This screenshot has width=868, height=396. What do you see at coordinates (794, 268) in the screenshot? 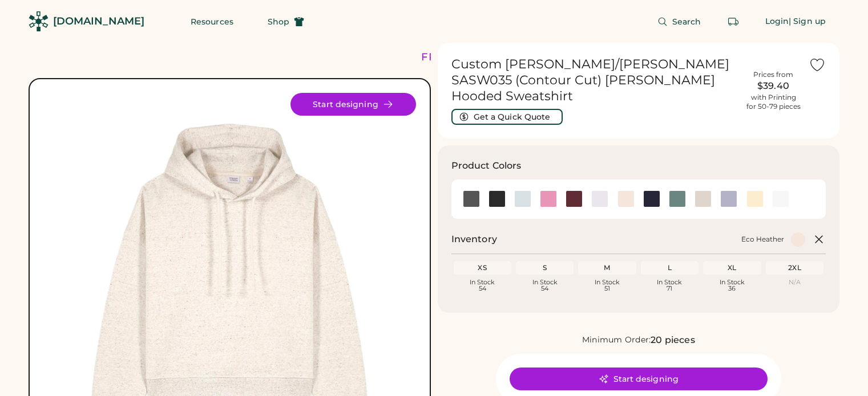
I see `div: 2XL` at bounding box center [794, 268].